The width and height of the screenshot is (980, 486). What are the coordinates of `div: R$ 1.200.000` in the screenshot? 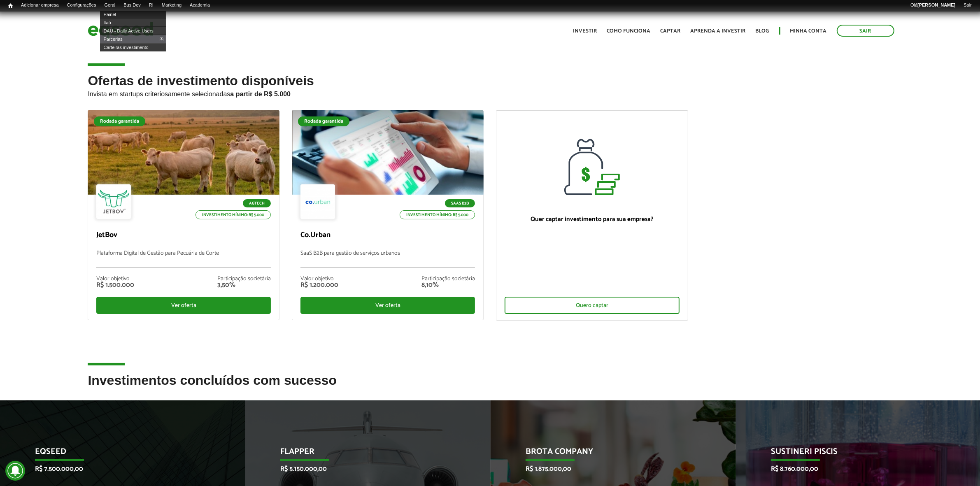 It's located at (319, 285).